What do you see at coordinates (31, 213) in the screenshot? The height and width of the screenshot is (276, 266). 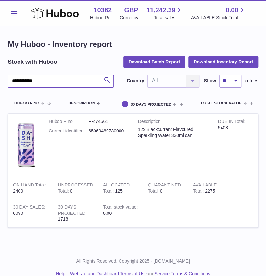 I see `td: 6090` at bounding box center [31, 213].